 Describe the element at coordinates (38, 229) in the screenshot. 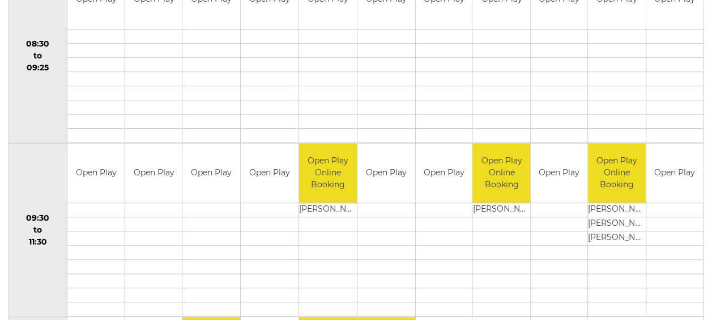

I see `td: 09:30 to 11:30` at that location.